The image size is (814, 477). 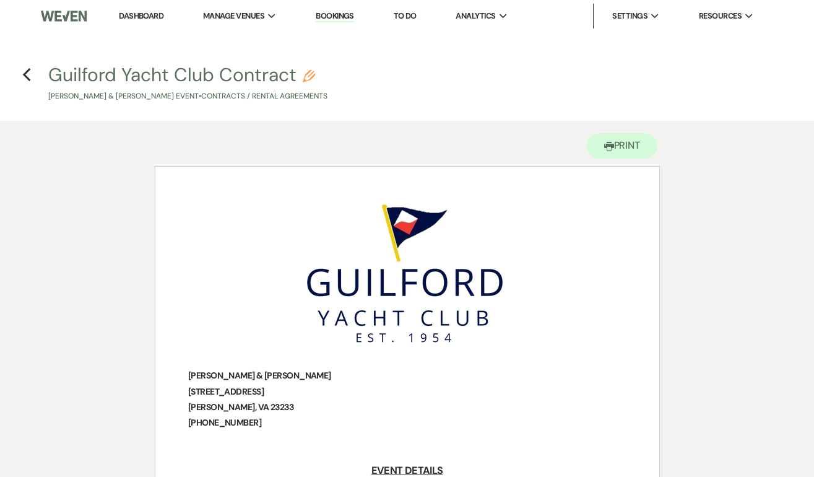 What do you see at coordinates (141, 15) in the screenshot?
I see `a: Dashboard` at bounding box center [141, 15].